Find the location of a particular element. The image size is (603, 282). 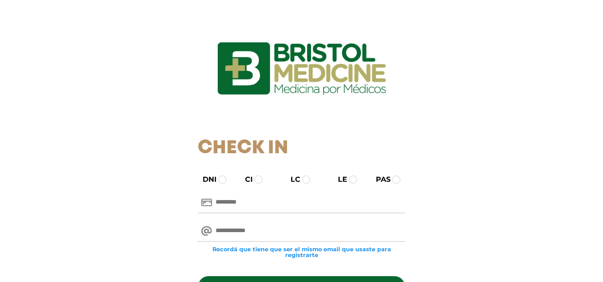

h1: Check In is located at coordinates (301, 149).